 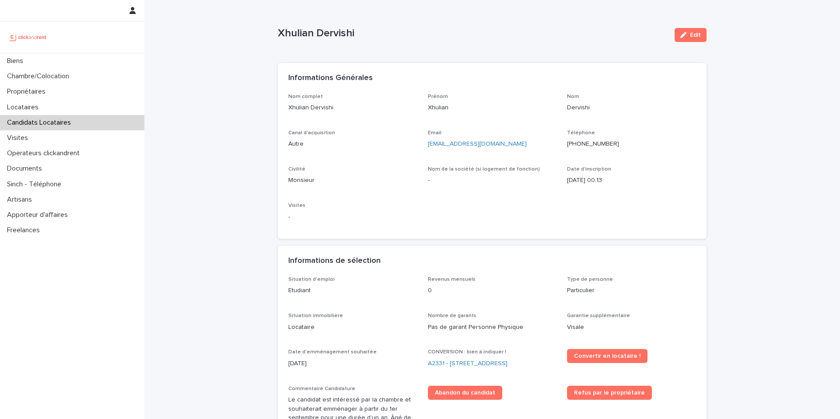 I want to click on span: Téléphone, so click(x=581, y=133).